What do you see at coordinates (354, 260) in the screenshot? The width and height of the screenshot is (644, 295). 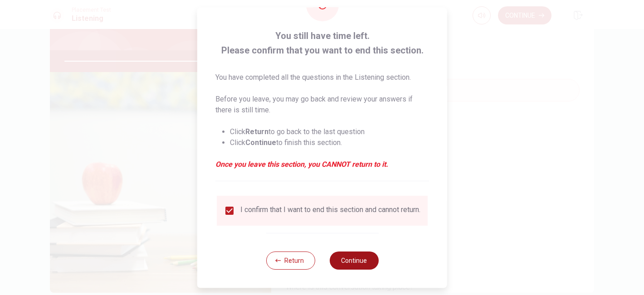 I see `button: Continue` at bounding box center [354, 260].